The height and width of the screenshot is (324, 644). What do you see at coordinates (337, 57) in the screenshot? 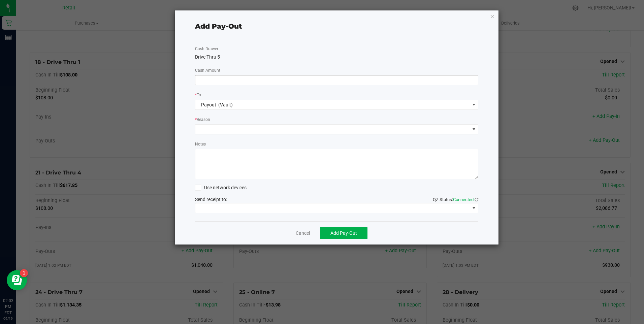
I see `div: Drive Thru 5` at bounding box center [337, 57].